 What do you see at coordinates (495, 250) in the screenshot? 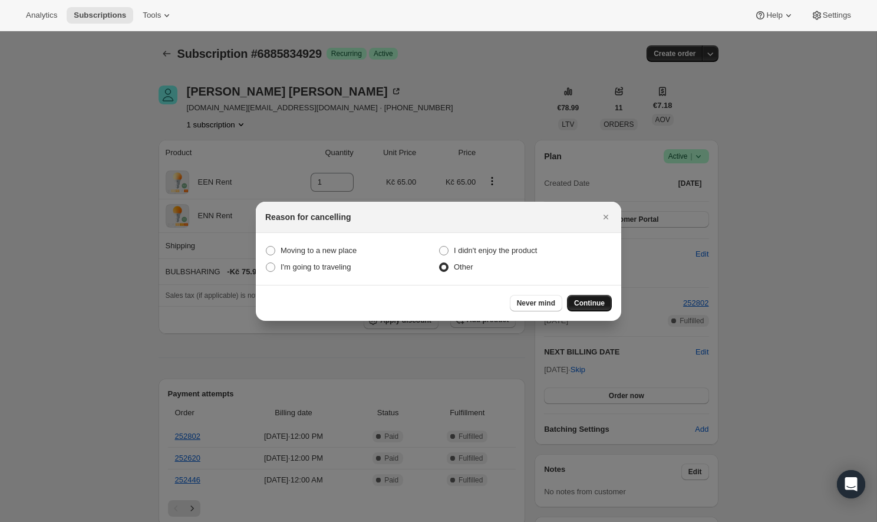
I see `span: I didn't enjoy the product` at bounding box center [495, 250].